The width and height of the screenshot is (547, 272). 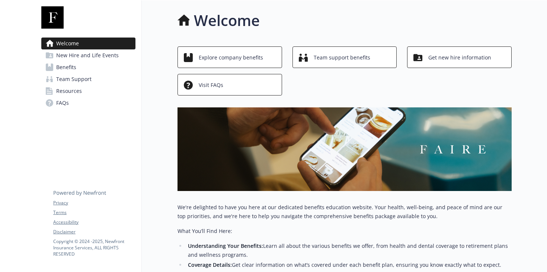 What do you see at coordinates (67, 44) in the screenshot?
I see `span: Welcome` at bounding box center [67, 44].